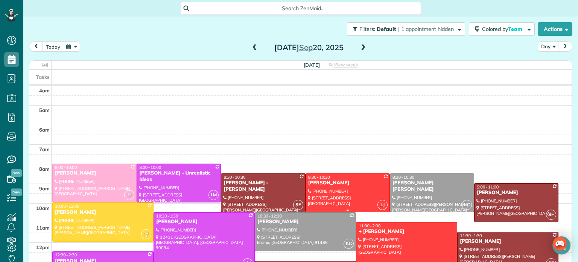  What do you see at coordinates (67, 206) in the screenshot?
I see `span: 10:00 - 12:00` at bounding box center [67, 206].